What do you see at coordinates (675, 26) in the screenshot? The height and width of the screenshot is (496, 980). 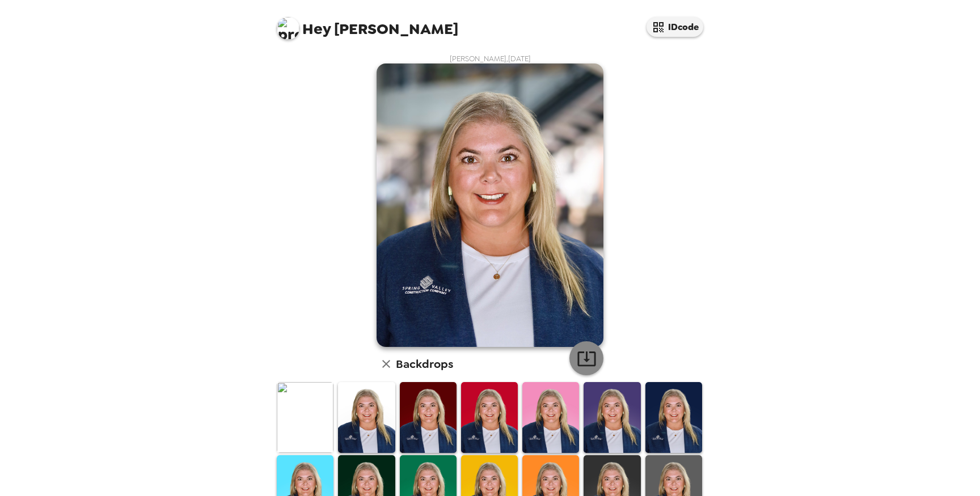 I see `button: IDcode` at bounding box center [675, 26].